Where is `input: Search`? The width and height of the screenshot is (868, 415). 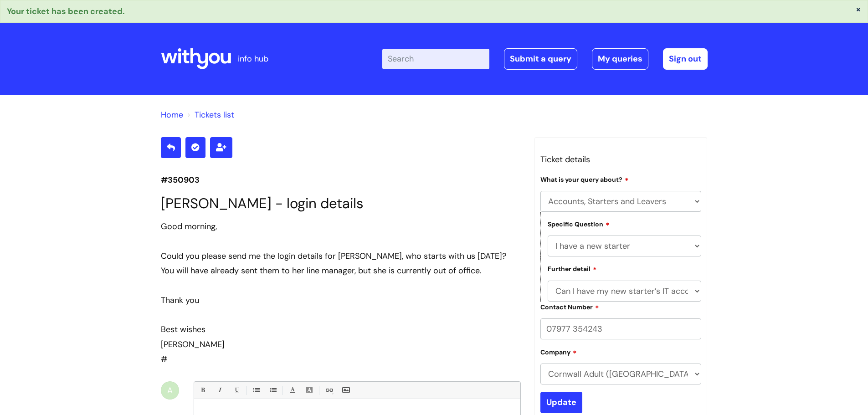
input: Search is located at coordinates (435, 59).